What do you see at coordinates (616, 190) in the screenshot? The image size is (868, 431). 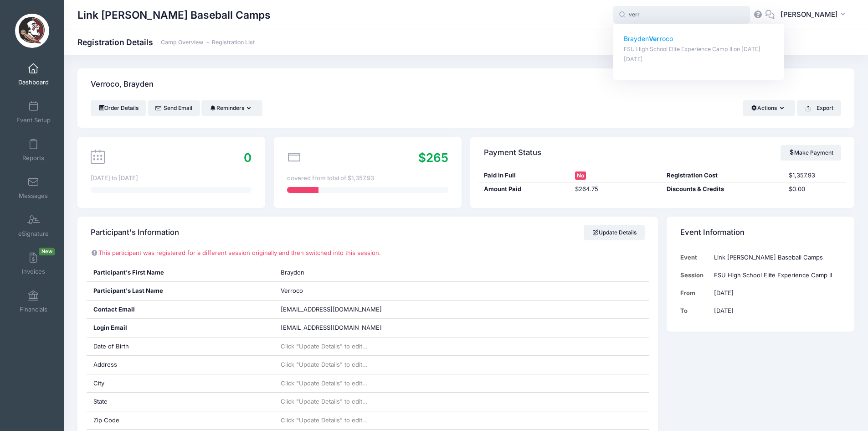 I see `div: $264.75` at bounding box center [616, 190].